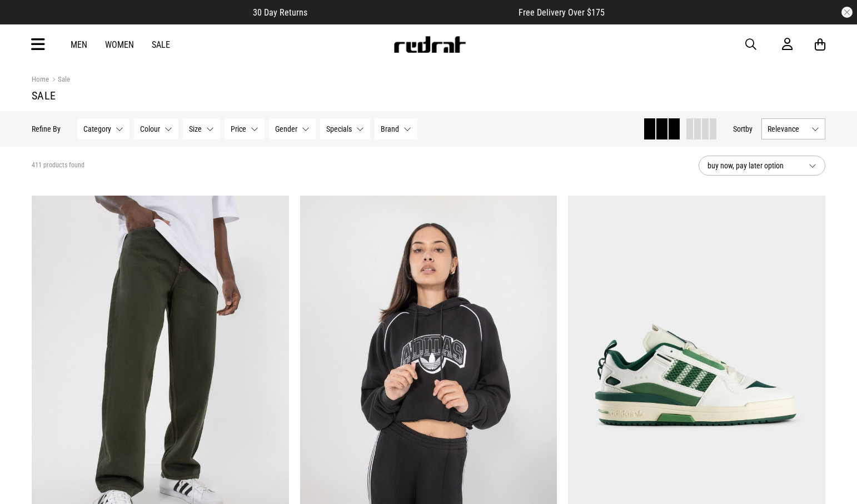 Image resolution: width=857 pixels, height=504 pixels. Describe the element at coordinates (390, 129) in the screenshot. I see `span: Brand` at that location.